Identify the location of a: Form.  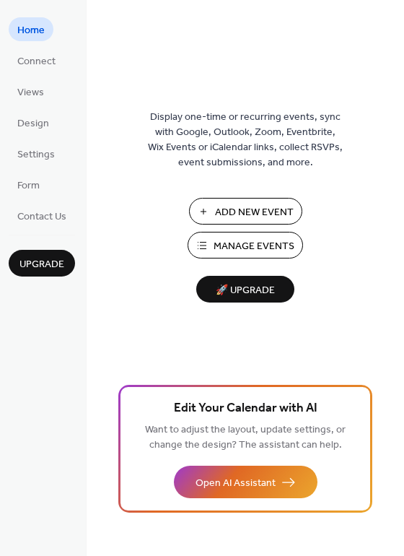
(28, 184).